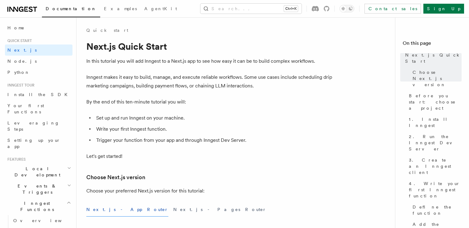 The height and width of the screenshot is (228, 469). Describe the element at coordinates (434, 143) in the screenshot. I see `a: 2. Run the Inngest Dev Server` at that location.